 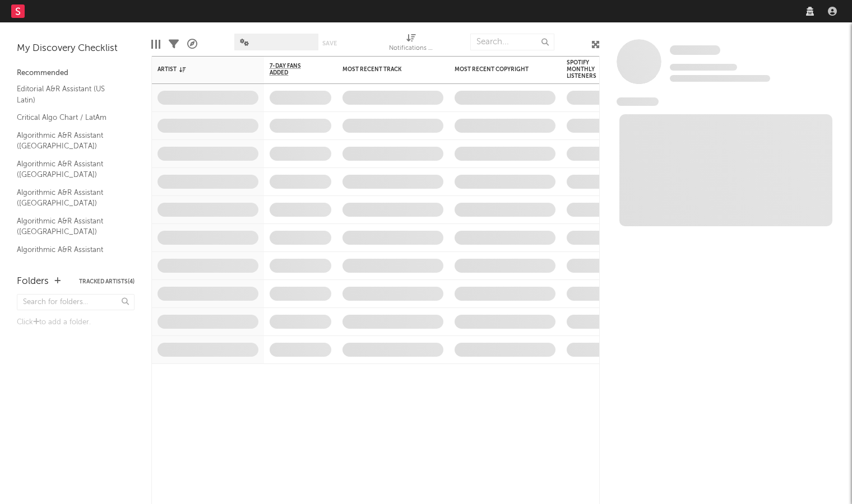 I want to click on span: 7-Day Fans Added, so click(x=292, y=70).